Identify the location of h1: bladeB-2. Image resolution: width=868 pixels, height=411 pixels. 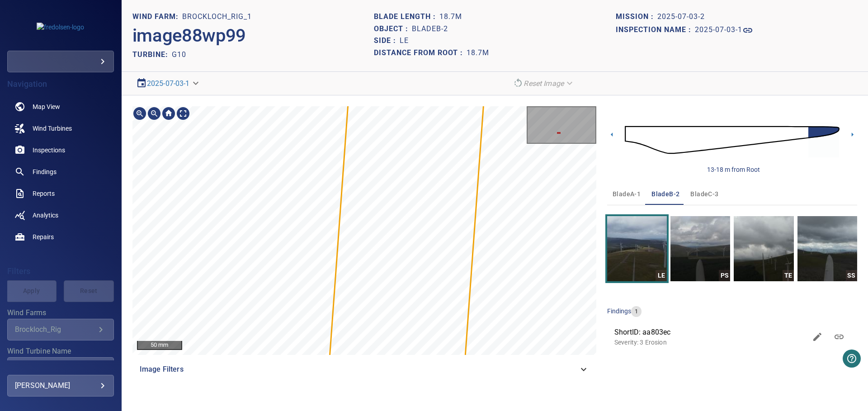
(430, 29).